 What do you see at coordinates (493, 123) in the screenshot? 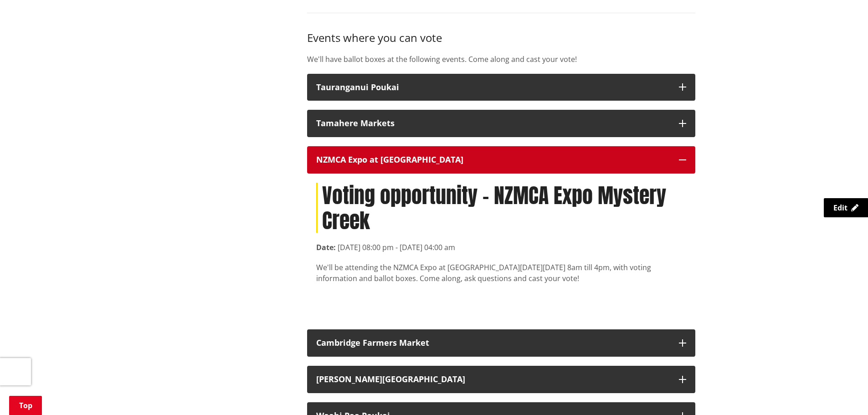
I see `div: Tamahere Markets` at bounding box center [493, 123].